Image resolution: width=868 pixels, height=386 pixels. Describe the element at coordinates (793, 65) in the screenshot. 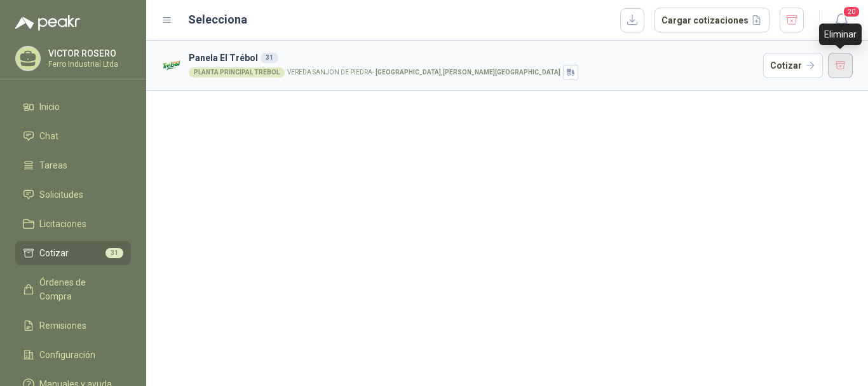

I see `a: Cotizar` at that location.